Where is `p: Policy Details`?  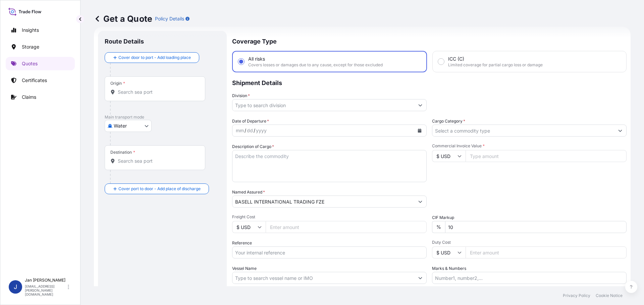
p: Policy Details is located at coordinates (169, 18).